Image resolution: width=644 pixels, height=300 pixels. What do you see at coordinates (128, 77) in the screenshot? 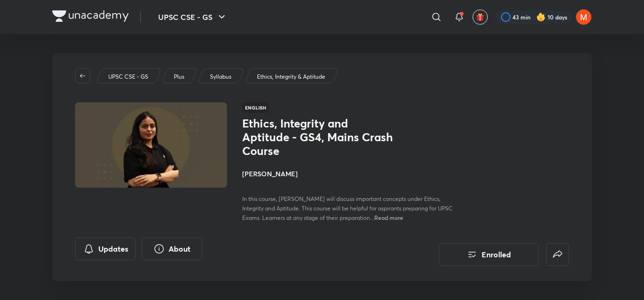
I see `a: UPSC CSE - GS` at bounding box center [128, 77].